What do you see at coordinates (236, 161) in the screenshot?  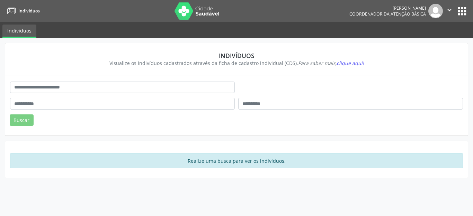 I see `div: Realize uma busca para ver os indivíduos.` at bounding box center [236, 161].